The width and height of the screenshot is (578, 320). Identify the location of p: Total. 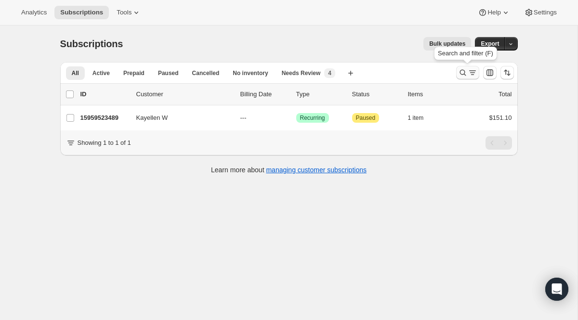
(505, 94).